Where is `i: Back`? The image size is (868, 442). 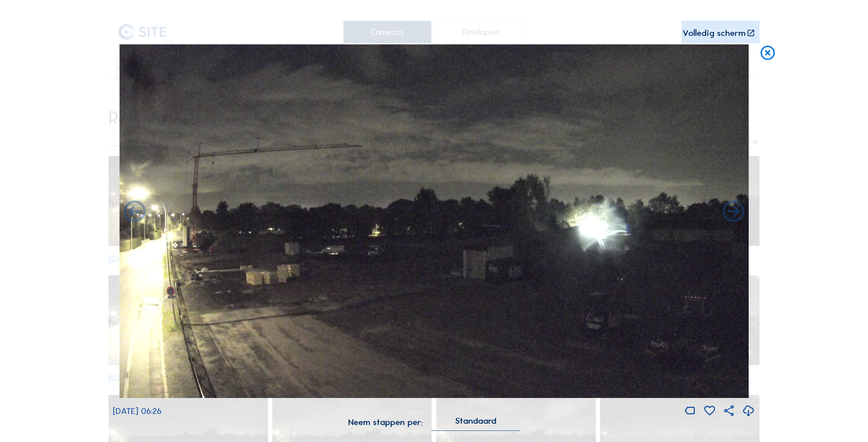
i: Back is located at coordinates (733, 212).